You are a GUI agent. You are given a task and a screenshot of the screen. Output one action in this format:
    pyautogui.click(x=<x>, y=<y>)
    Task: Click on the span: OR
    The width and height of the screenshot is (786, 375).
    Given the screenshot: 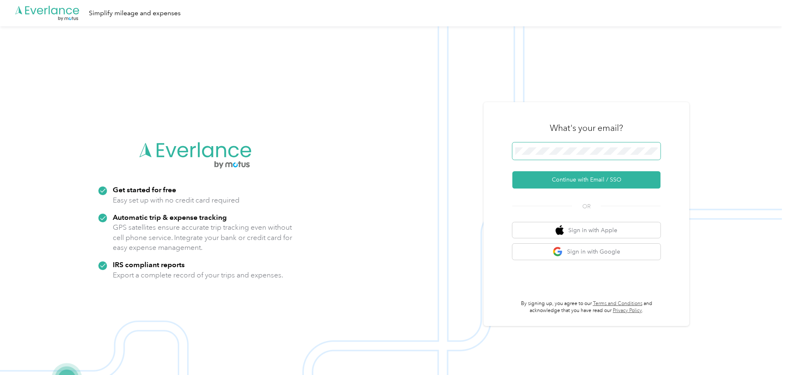 What is the action you would take?
    pyautogui.click(x=586, y=206)
    